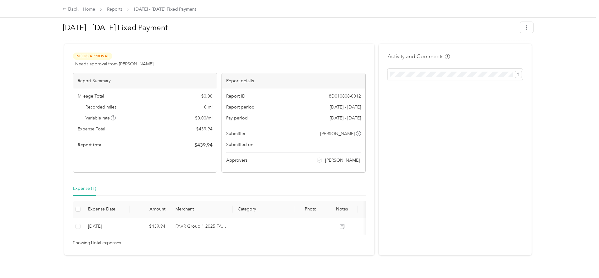  Describe the element at coordinates (342, 209) in the screenshot. I see `th: Notes` at that location.